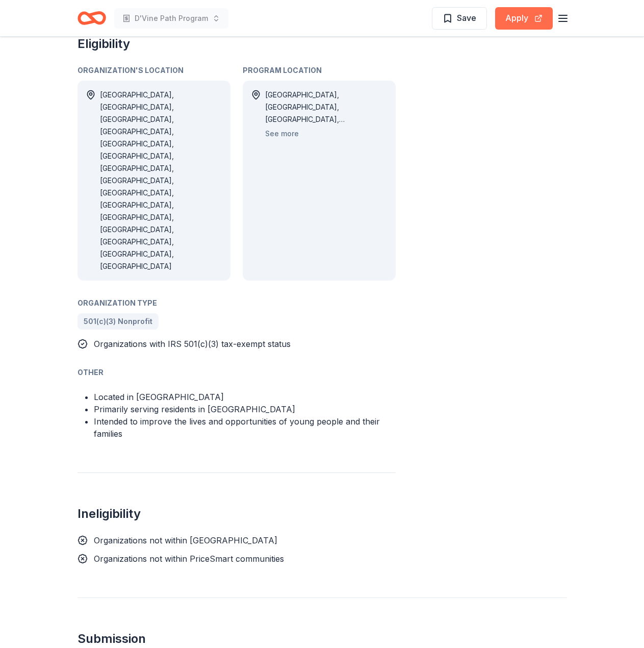 Image resolution: width=644 pixels, height=648 pixels. Describe the element at coordinates (245, 428) in the screenshot. I see `li: Intended to improve the lives and opportunities of young people and their families` at that location.